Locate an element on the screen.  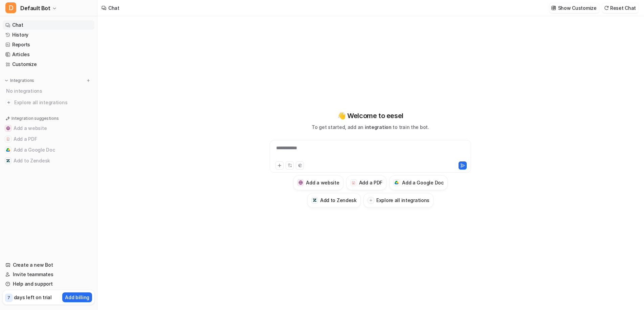
span: integration is located at coordinates (378, 127).